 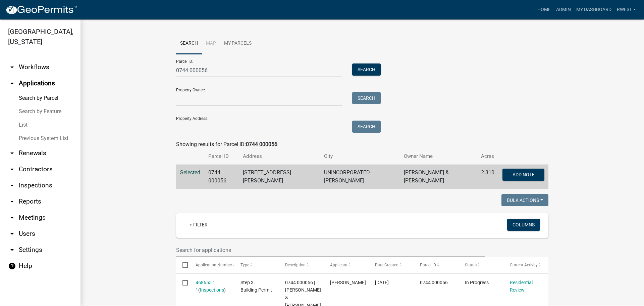 I want to click on a: My Dashboard, so click(x=594, y=9).